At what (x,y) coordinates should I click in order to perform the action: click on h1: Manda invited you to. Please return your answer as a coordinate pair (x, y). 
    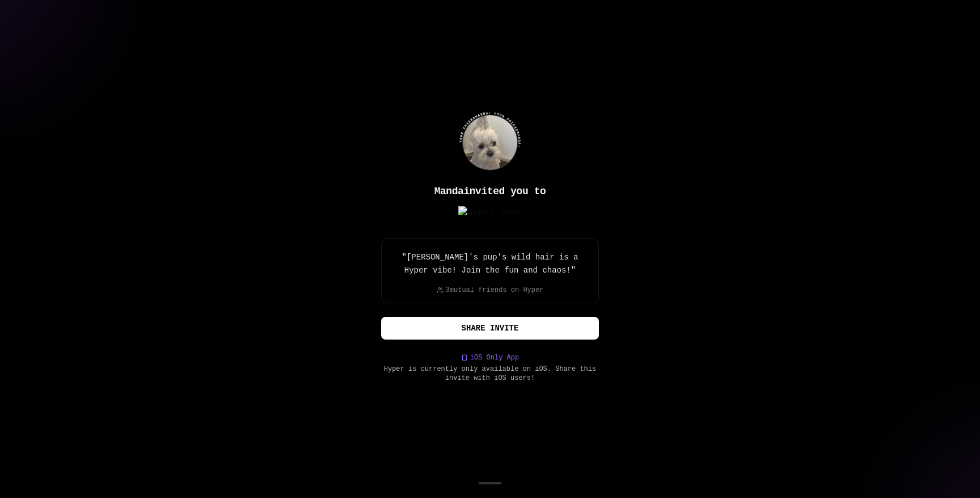
    Looking at the image, I should click on (490, 191).